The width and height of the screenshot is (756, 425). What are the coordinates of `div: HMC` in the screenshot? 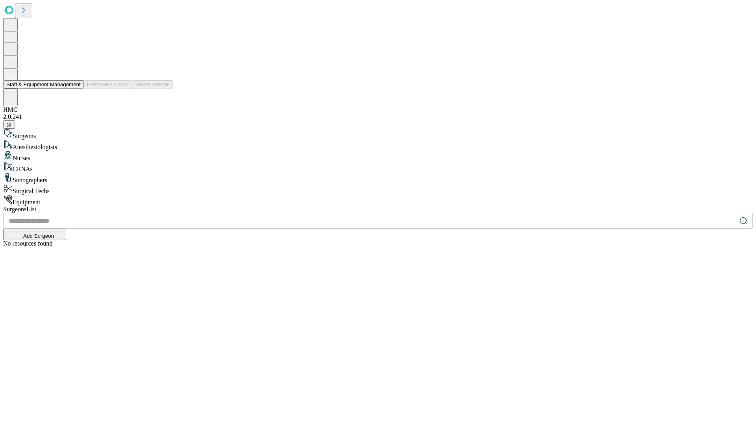 It's located at (378, 110).